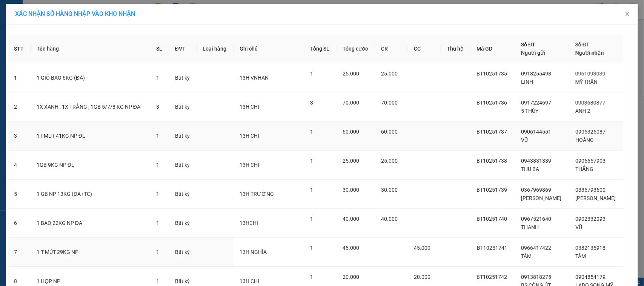  What do you see at coordinates (248, 223) in the screenshot?
I see `span: 13HCHI` at bounding box center [248, 223].